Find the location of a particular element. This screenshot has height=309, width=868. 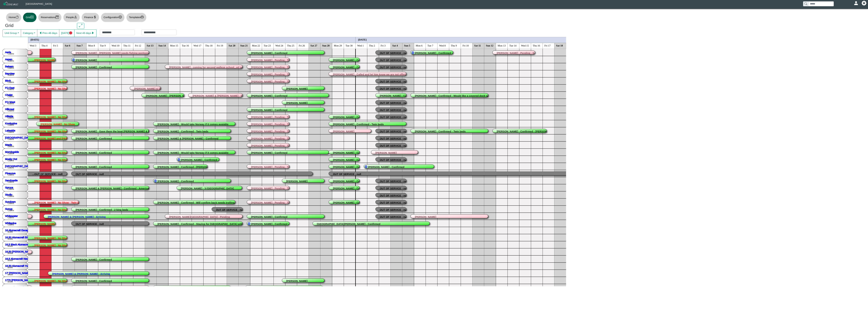

a: Spruce is located at coordinates (9, 187).